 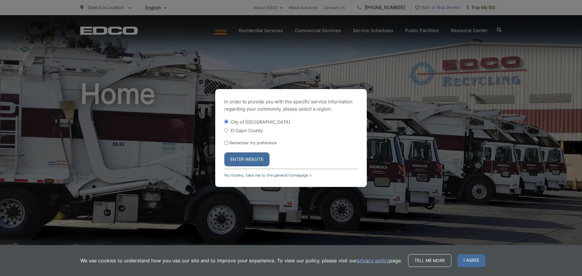 What do you see at coordinates (247, 159) in the screenshot?
I see `button: Enter Website` at bounding box center [247, 159].